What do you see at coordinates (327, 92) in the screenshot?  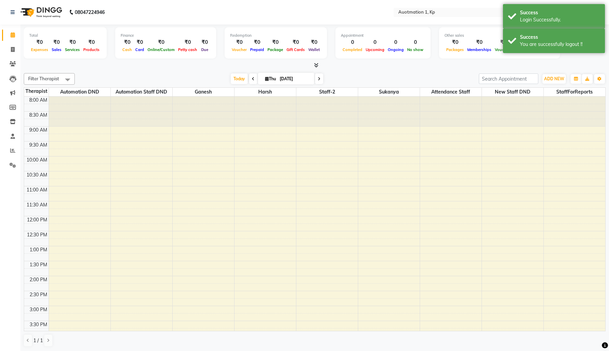 I see `span: Staff-2` at bounding box center [327, 92].